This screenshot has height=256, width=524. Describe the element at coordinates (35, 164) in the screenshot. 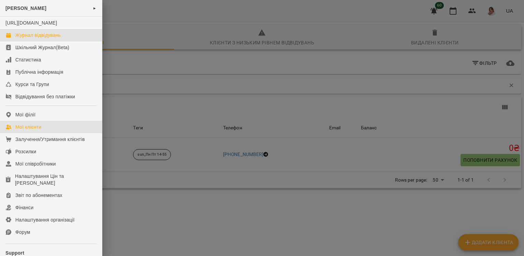

I see `div: Мої співробітники` at that location.